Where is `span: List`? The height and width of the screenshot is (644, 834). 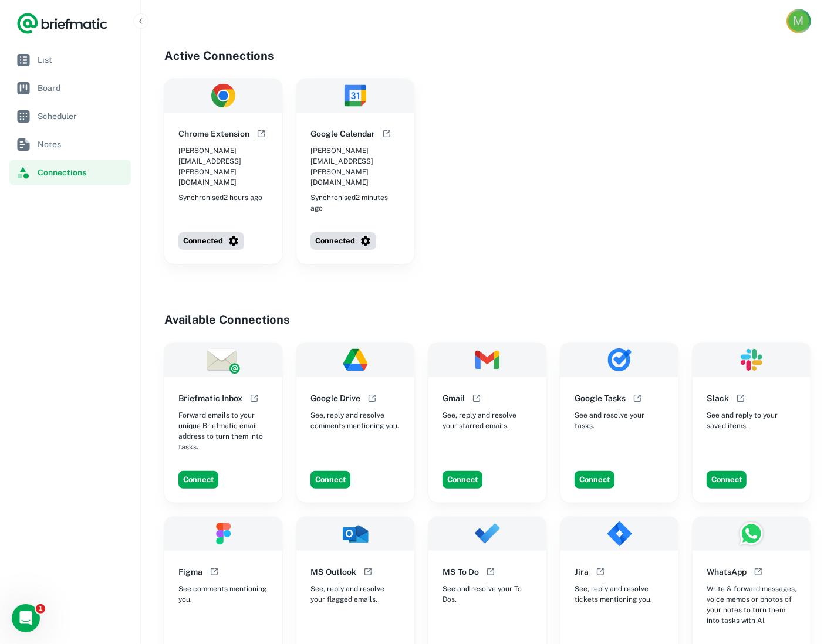 span: List is located at coordinates (81, 60).